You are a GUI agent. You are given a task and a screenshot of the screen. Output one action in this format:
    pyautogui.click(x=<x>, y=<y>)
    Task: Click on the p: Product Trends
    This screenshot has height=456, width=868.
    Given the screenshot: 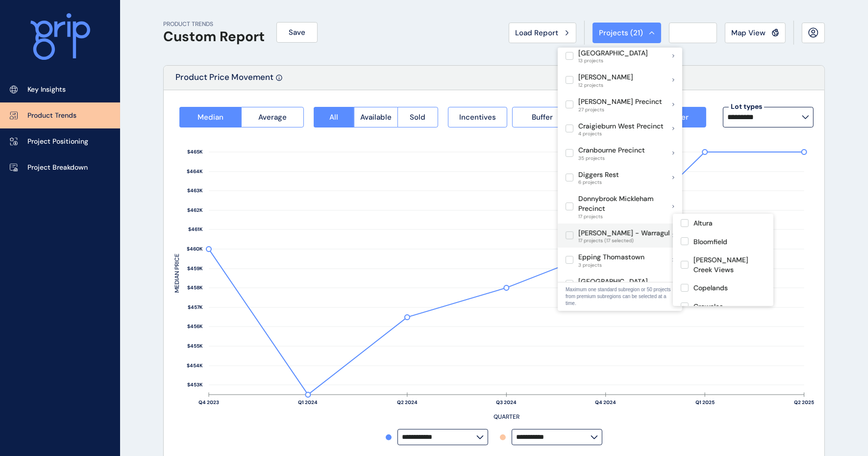 What is the action you would take?
    pyautogui.click(x=52, y=116)
    